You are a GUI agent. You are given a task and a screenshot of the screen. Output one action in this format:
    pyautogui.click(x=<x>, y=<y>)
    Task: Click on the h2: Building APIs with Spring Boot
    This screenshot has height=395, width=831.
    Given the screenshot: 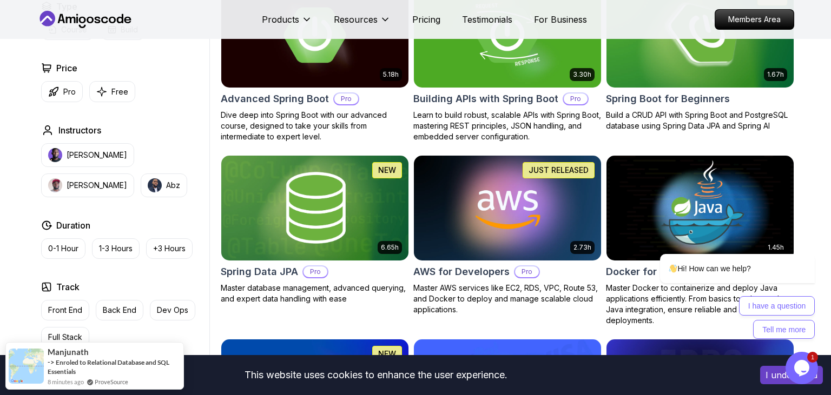 What is the action you would take?
    pyautogui.click(x=486, y=99)
    